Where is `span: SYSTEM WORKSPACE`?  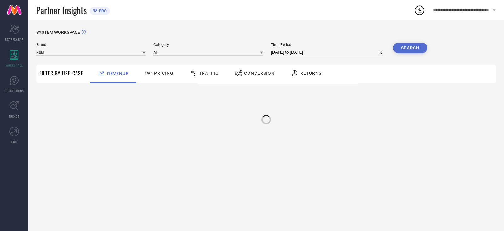
span: SYSTEM WORKSPACE is located at coordinates (58, 32).